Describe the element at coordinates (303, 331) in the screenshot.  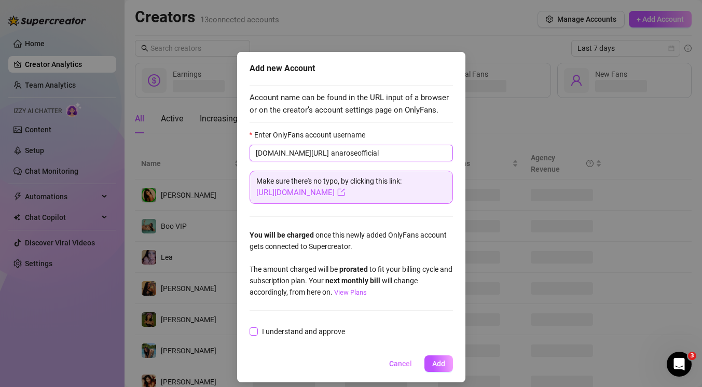
I see `span: I understand and approve` at that location.